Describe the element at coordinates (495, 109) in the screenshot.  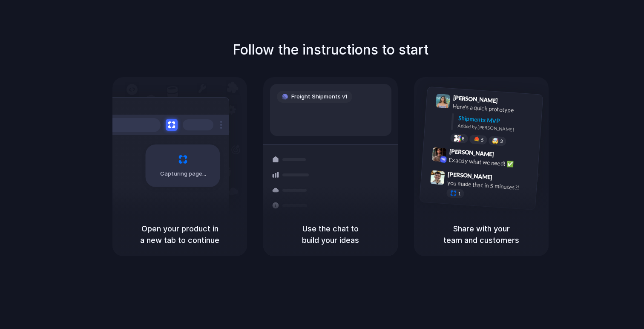
I see `div: Here's a quick prototype` at that location.